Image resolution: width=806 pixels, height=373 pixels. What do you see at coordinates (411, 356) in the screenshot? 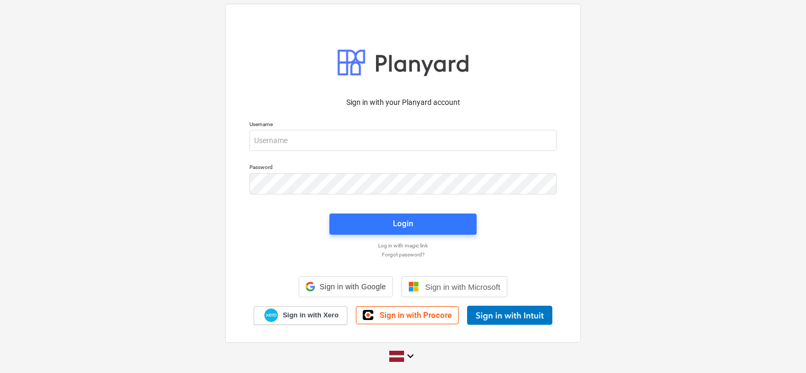
I see `i: keyboard_arrow_down` at bounding box center [411, 356].